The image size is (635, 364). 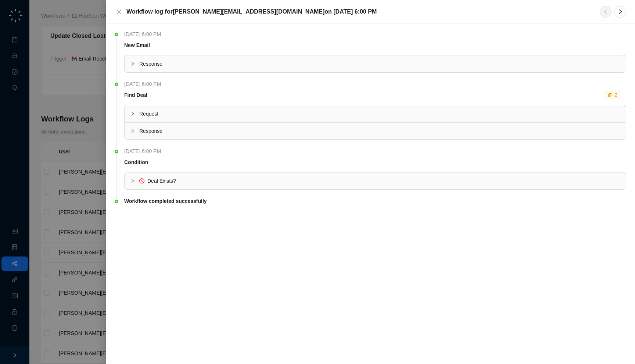 What do you see at coordinates (621, 12) in the screenshot?
I see `span: right` at bounding box center [621, 12].